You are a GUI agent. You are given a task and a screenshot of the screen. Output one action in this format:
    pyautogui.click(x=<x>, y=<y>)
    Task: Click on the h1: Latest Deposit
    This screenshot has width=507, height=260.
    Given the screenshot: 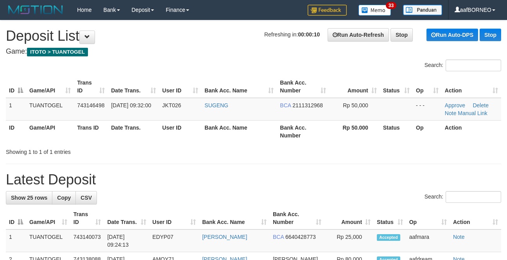 What is the action you would take?
    pyautogui.click(x=253, y=179)
    